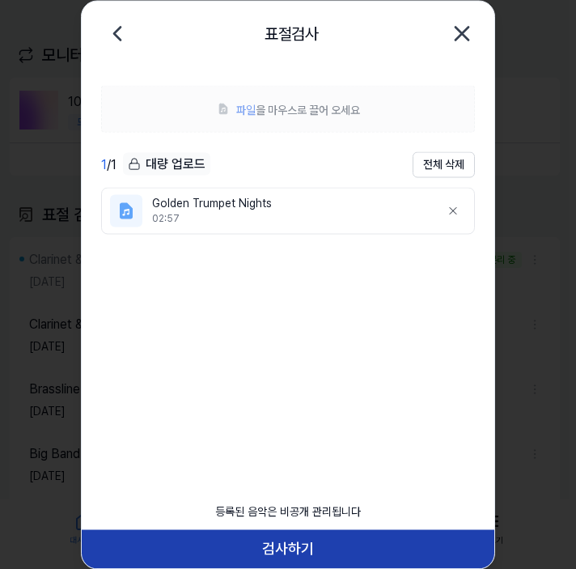 This screenshot has width=576, height=569. Describe the element at coordinates (291, 33) in the screenshot. I see `h2: 표절검사` at that location.